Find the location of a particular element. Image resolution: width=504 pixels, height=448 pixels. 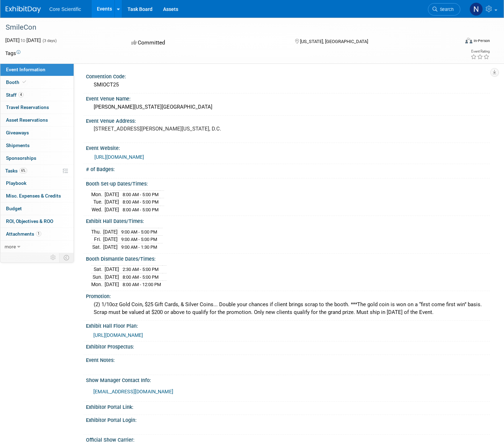

span: Giveaways is located at coordinates (18, 132).